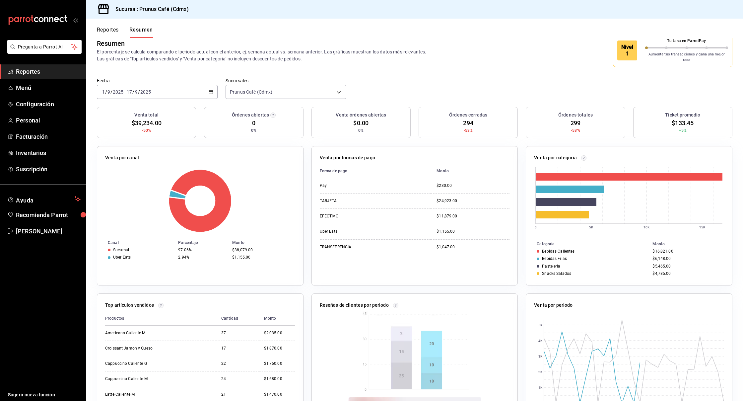 The height and width of the screenshot is (401, 743). What do you see at coordinates (237, 379) in the screenshot?
I see `div: 24` at bounding box center [237, 379].